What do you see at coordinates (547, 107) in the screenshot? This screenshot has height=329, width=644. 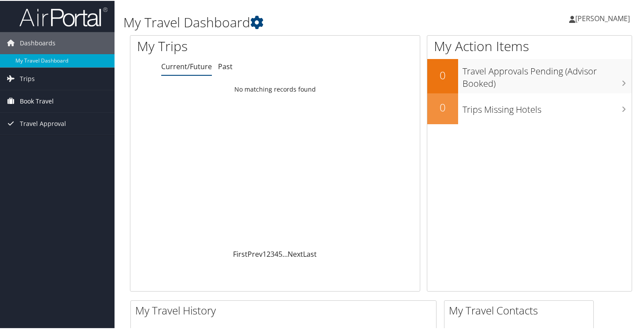 I see `h3: Trips Missing Hotels` at bounding box center [547, 107].